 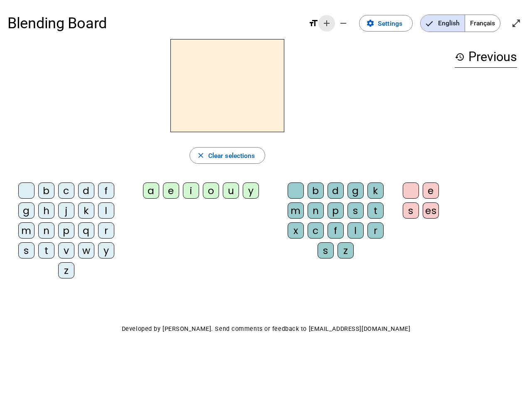 What do you see at coordinates (390, 23) in the screenshot?
I see `span: Settings` at bounding box center [390, 23].